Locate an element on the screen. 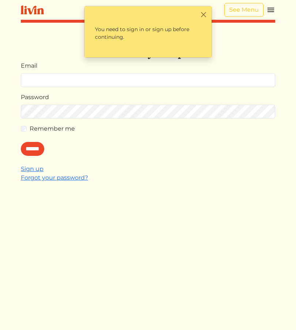 The image size is (296, 330). p: You need to sign in or sign up before continuing. is located at coordinates (148, 33).